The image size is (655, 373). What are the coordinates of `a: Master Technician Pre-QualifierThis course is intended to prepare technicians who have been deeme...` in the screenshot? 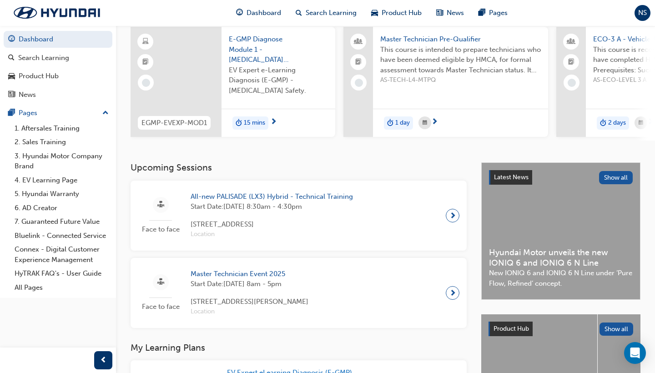 It's located at (446, 82).